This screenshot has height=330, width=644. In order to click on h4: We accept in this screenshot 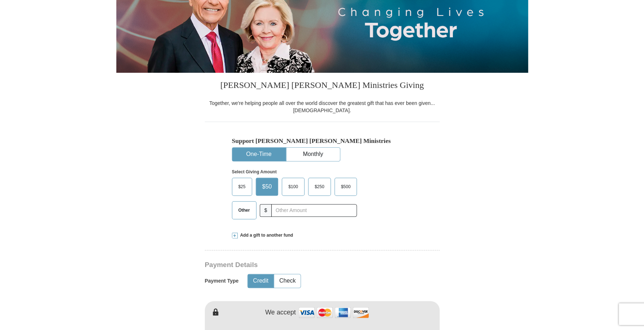, I will do `click(280, 313)`.